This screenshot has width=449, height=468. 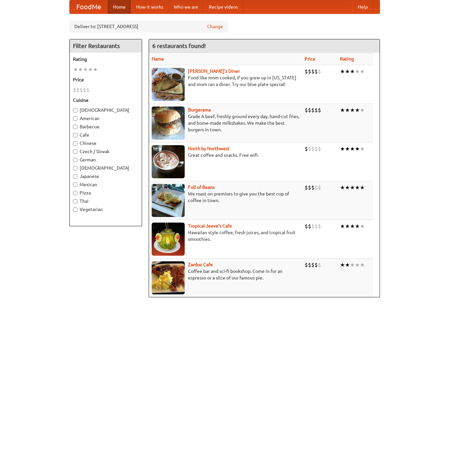 What do you see at coordinates (106, 201) in the screenshot?
I see `label: Thai` at bounding box center [106, 201].